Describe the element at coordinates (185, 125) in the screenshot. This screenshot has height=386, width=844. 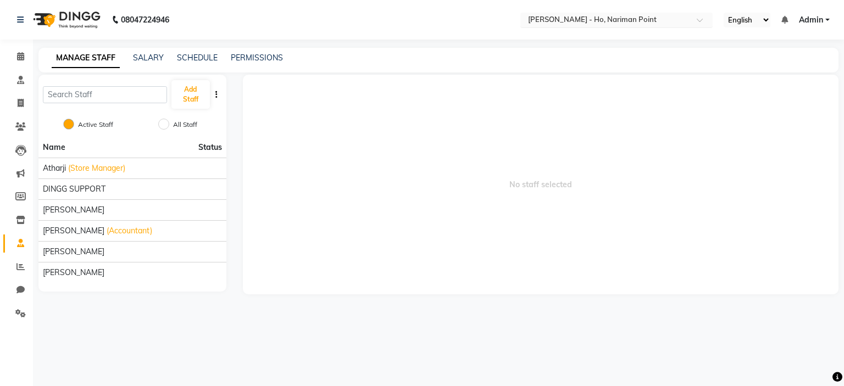
I see `label: All Staff` at that location.